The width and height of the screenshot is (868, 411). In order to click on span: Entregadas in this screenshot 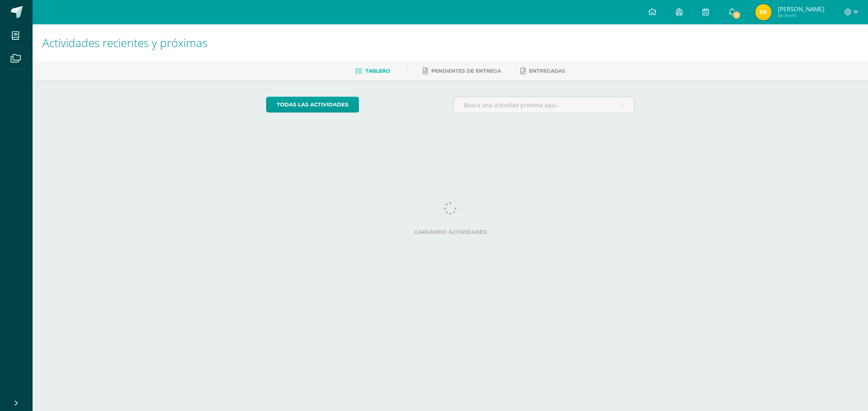, I will do `click(547, 71)`.